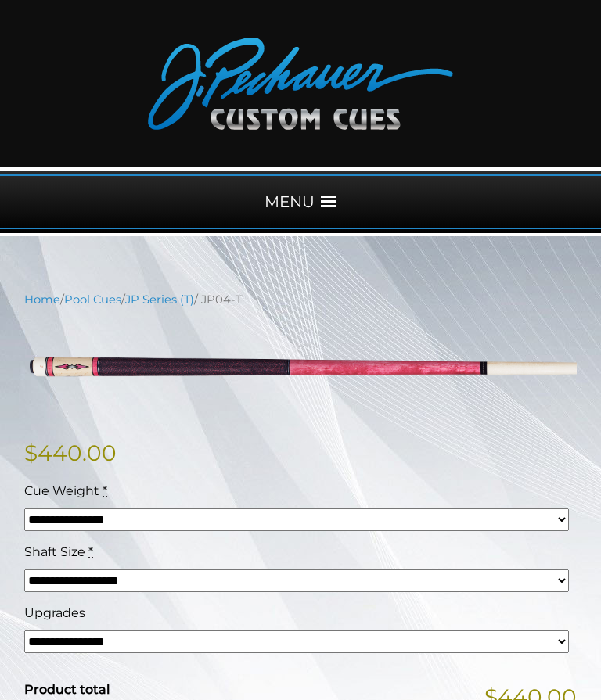 Image resolution: width=601 pixels, height=700 pixels. Describe the element at coordinates (55, 552) in the screenshot. I see `span: Shaft Size` at that location.